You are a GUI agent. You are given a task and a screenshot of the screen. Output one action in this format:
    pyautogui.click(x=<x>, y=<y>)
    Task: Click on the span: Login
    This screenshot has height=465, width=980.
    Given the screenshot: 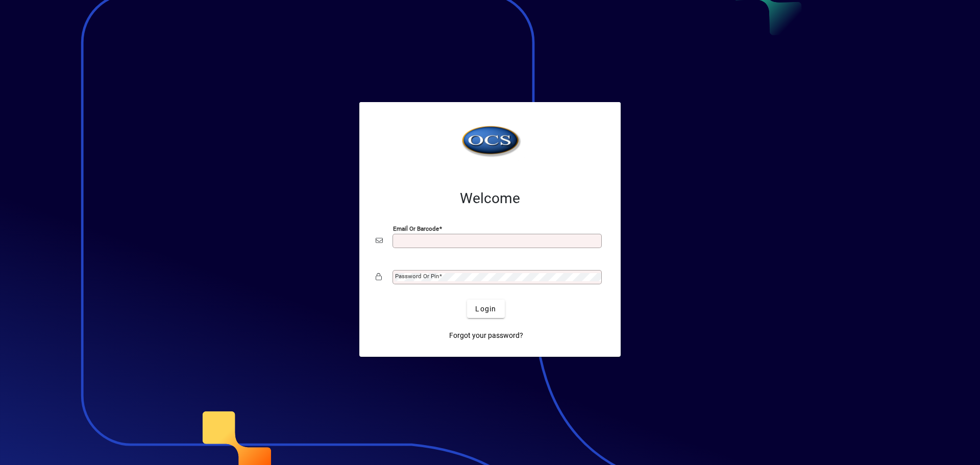 What is the action you would take?
    pyautogui.click(x=485, y=309)
    